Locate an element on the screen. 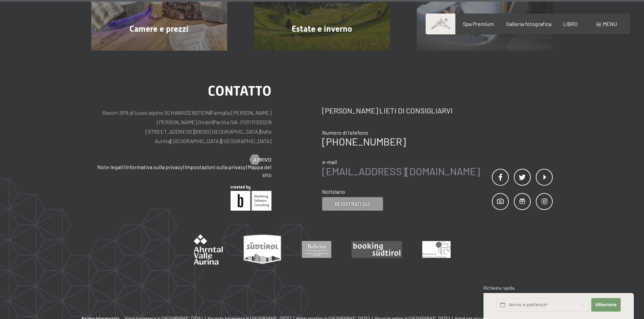 This screenshot has width=644, height=319. font: Galleria fotografica is located at coordinates (529, 24).